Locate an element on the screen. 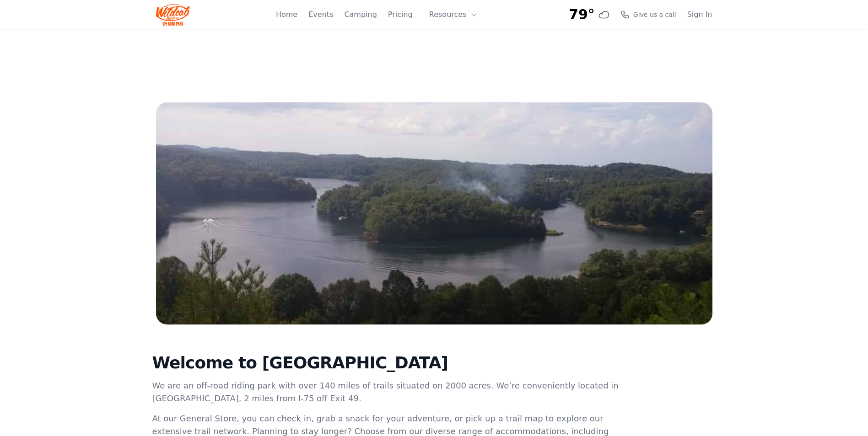 The image size is (868, 436). a: Camping is located at coordinates (360, 15).